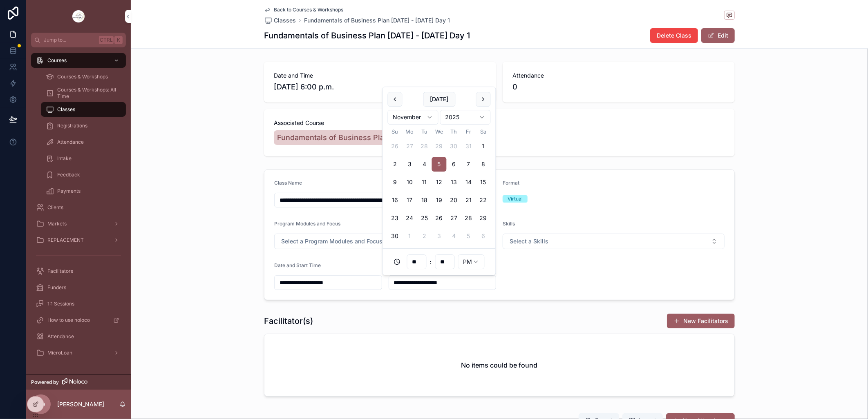 The height and width of the screenshot is (419, 868). I want to click on button: Delete Class, so click(674, 35).